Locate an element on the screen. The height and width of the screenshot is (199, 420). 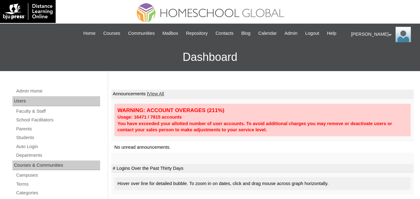
div: Courses & Communities is located at coordinates (56, 166).